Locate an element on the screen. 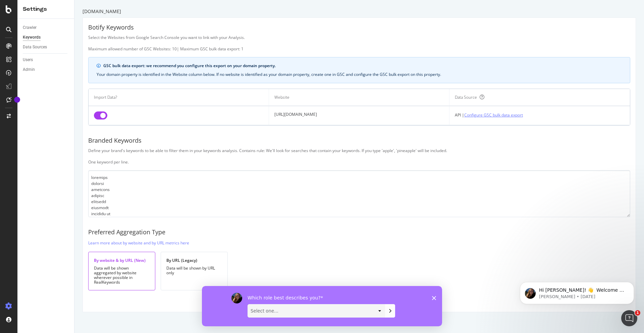 The width and height of the screenshot is (644, 333). p: Message from Laura, sent 3w ago is located at coordinates (73, 29).